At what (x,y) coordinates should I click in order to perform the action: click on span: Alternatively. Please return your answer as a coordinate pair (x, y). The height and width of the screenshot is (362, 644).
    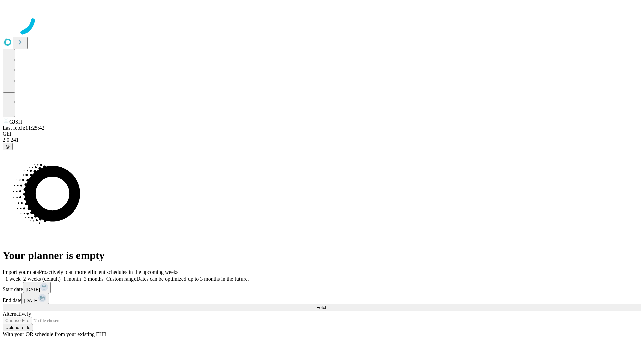
    Looking at the image, I should click on (17, 314).